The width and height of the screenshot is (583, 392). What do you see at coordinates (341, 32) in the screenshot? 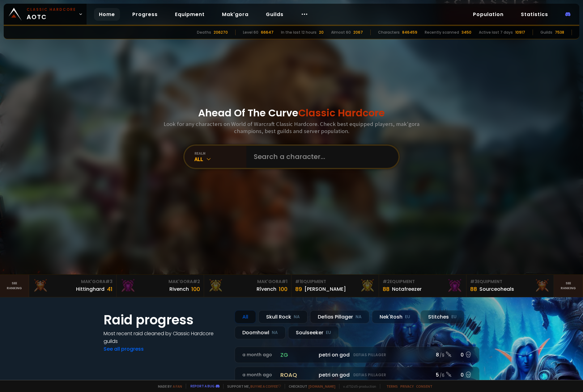
I see `div: Almost 60` at bounding box center [341, 32].